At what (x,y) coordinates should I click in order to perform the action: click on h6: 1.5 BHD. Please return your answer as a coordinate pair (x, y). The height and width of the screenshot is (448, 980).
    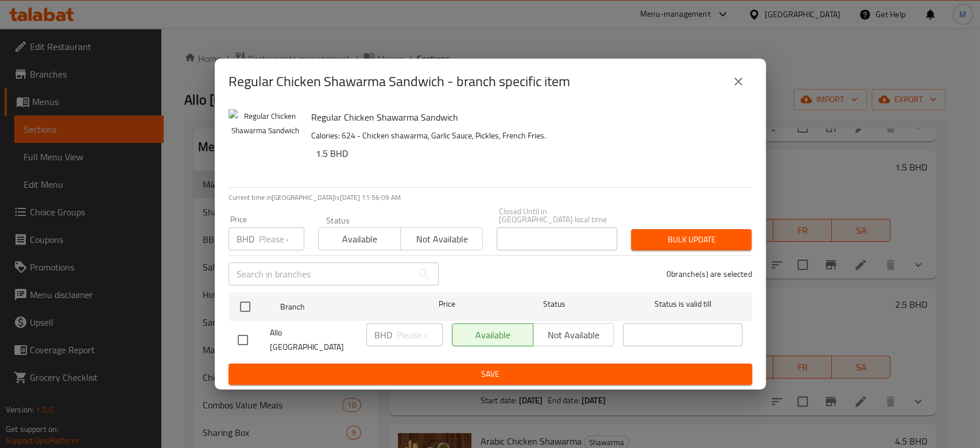
    Looking at the image, I should click on (530, 153).